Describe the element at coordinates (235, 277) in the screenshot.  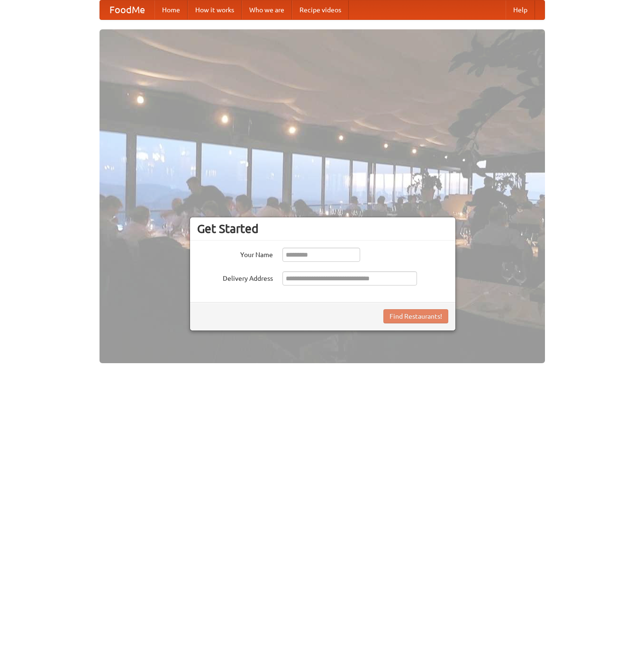
I see `label: Delivery Address` at that location.